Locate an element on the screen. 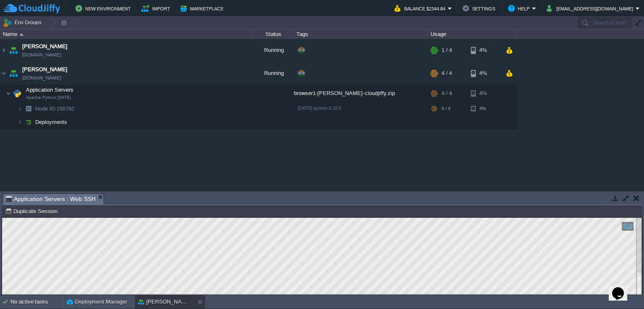 Image resolution: width=644 pixels, height=309 pixels. button: Help is located at coordinates (520, 9).